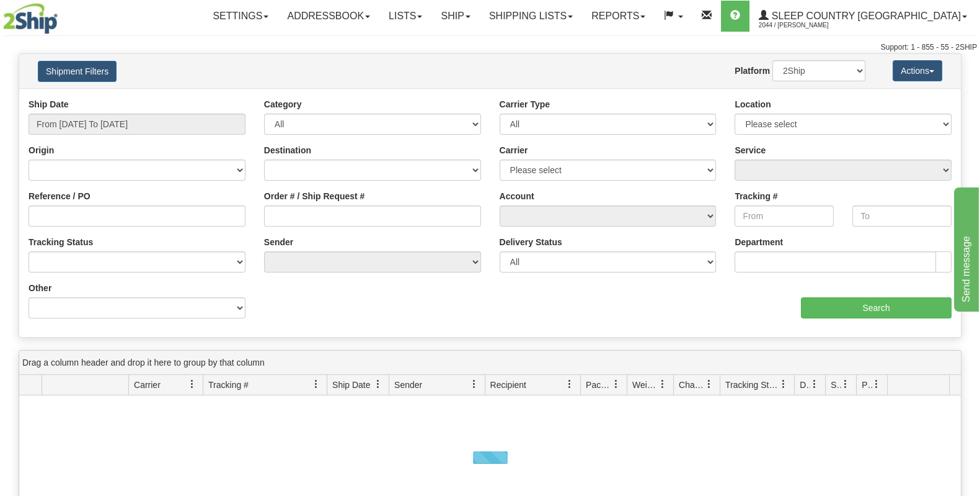  Describe the element at coordinates (59, 196) in the screenshot. I see `label: Reference / PO` at that location.